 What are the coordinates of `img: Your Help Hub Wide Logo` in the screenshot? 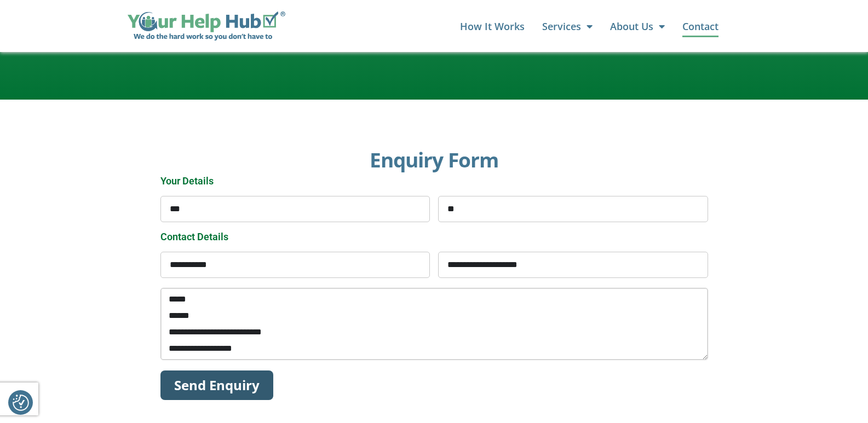 It's located at (207, 26).